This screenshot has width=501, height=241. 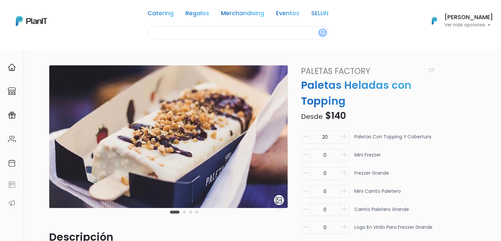 What do you see at coordinates (184, 212) in the screenshot?
I see `div: Carousel Pagination` at bounding box center [184, 212].